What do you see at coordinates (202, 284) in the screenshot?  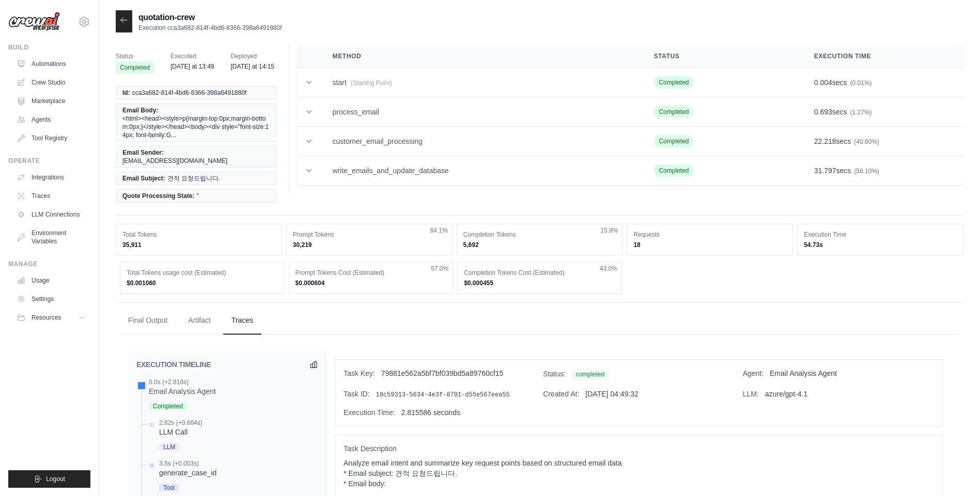 I see `dd: $0.001060` at bounding box center [202, 284].